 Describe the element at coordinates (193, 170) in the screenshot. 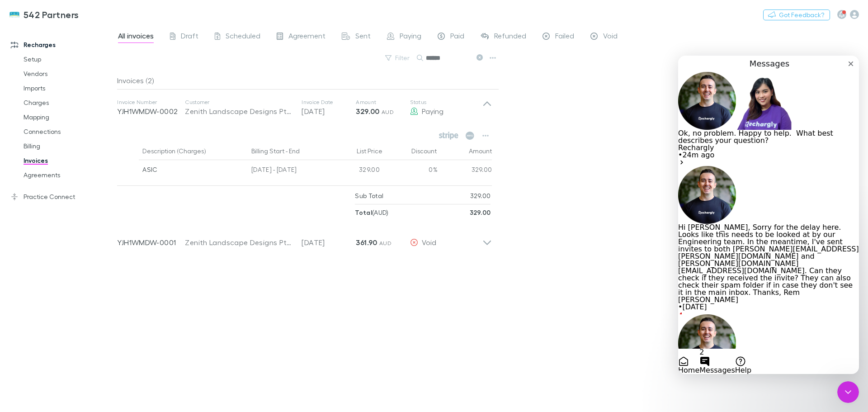

I see `div: ASIC` at that location.